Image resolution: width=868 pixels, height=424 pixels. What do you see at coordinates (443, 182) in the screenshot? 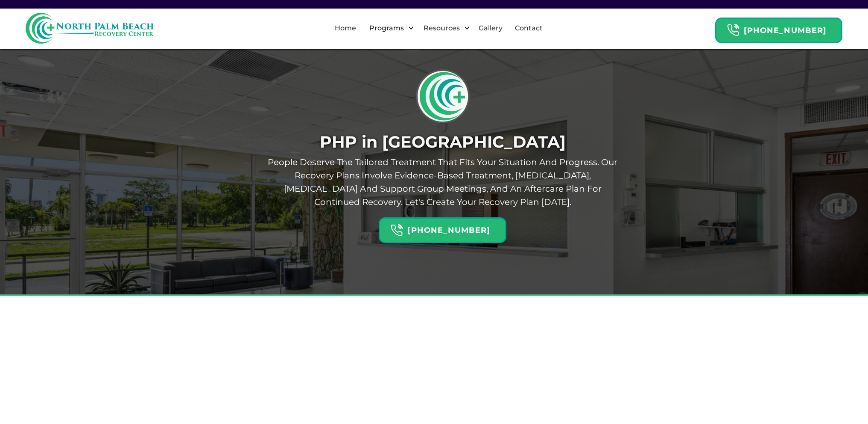
I see `p: People deserve the tailored treatment that fits your situation and progress. Our recovery plans i...` at bounding box center [443, 182].